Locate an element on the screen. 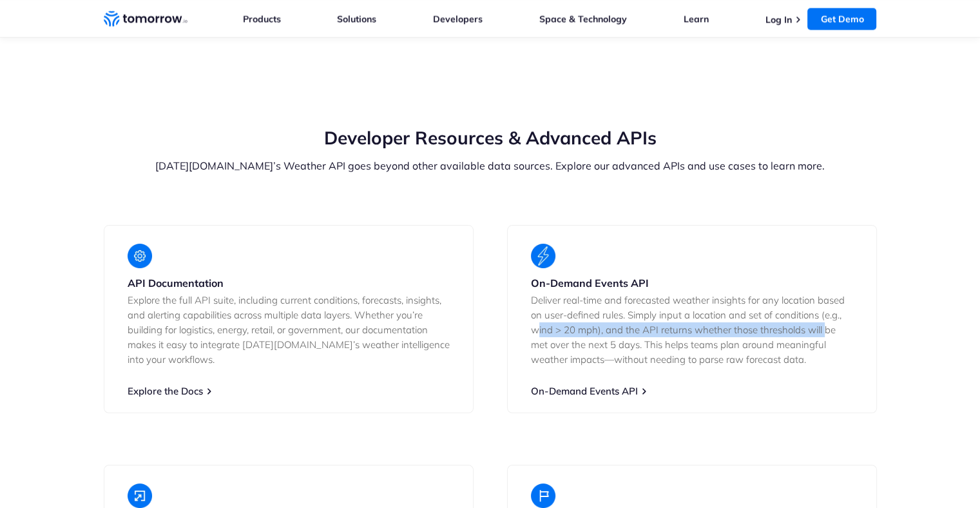 The height and width of the screenshot is (508, 980). p: Deliver real-time and forecasted weather insights for any location based on user-defined rules. S... is located at coordinates (692, 329).